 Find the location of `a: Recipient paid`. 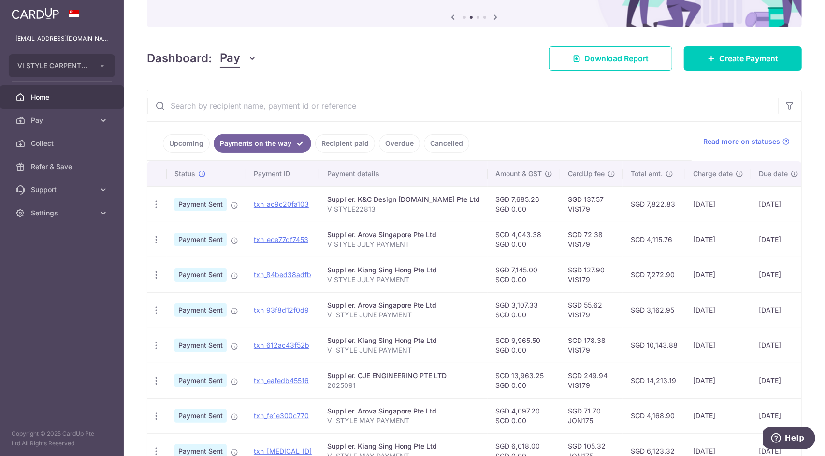

a: Recipient paid is located at coordinates (345, 144).